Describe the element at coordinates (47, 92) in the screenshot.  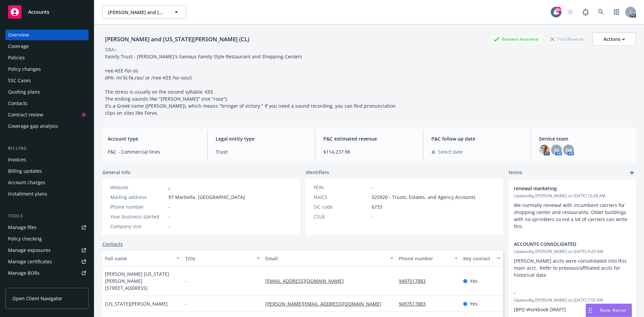
I see `a: Quoting plans` at that location.